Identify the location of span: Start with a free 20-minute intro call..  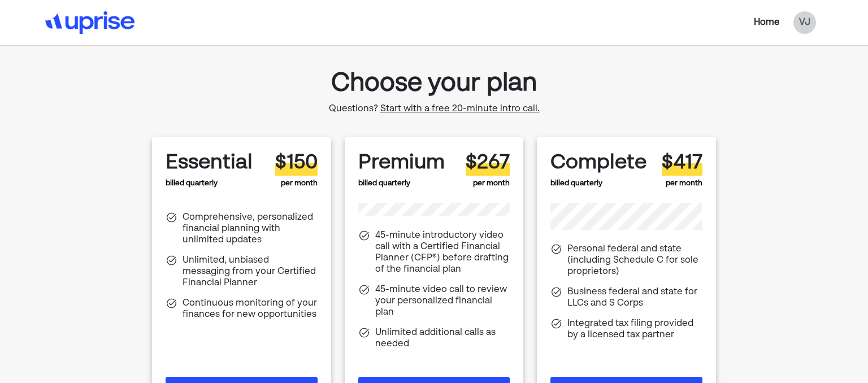
(460, 109).